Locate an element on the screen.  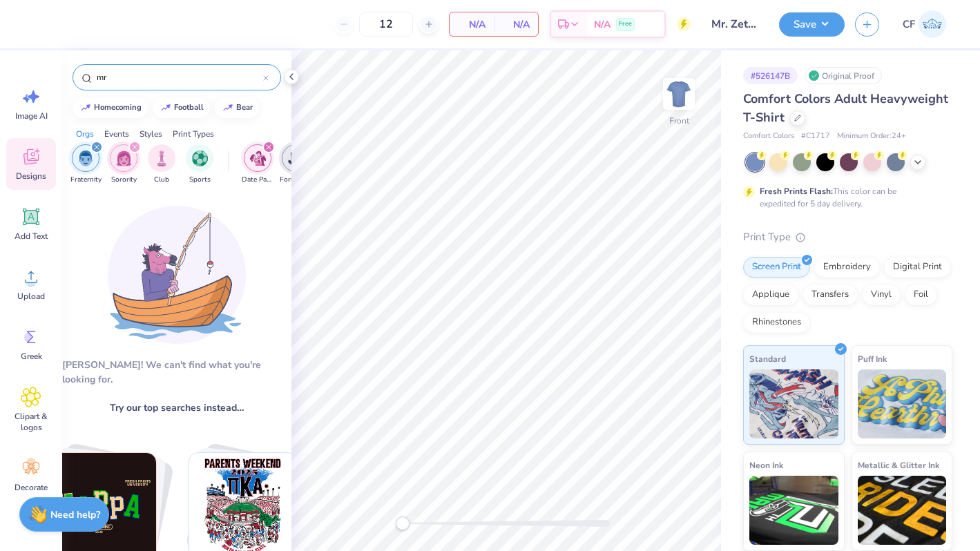
span: Greek is located at coordinates (31, 357).